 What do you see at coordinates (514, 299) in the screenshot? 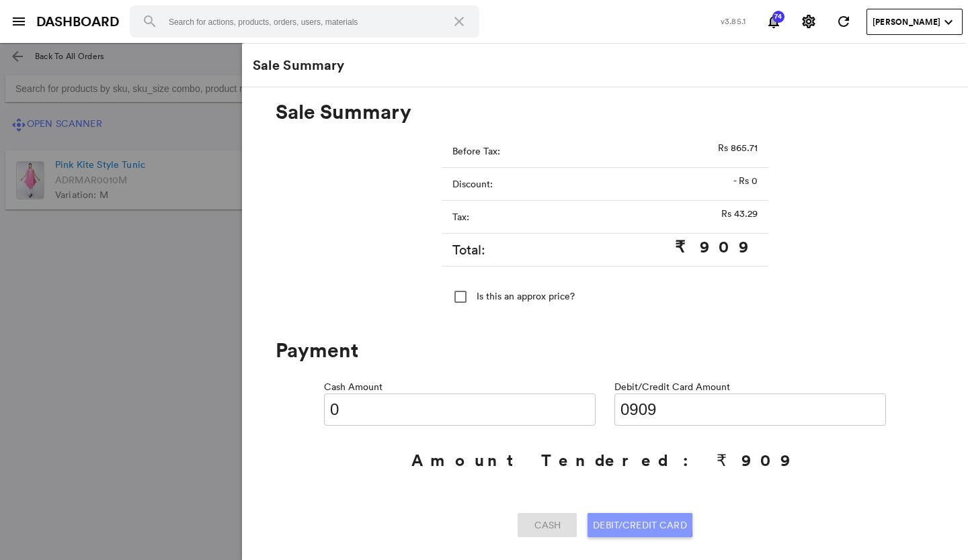
I see `md-checkbox: Is this an approx price?` at bounding box center [514, 299].